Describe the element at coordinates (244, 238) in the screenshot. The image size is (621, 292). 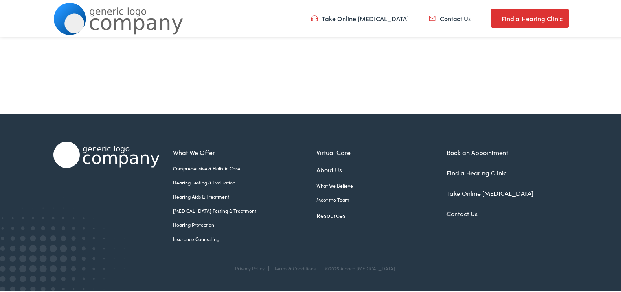
I see `a: Insurance Counseling` at that location.